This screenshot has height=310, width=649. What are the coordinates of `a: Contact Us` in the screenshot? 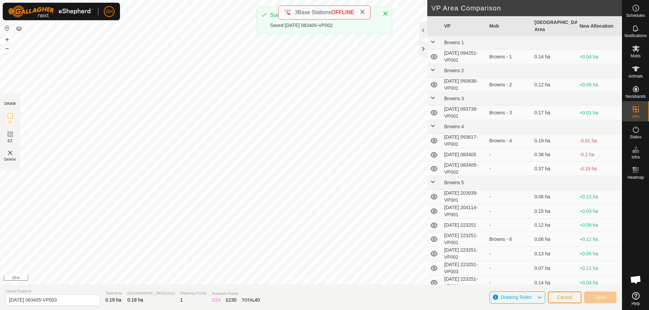 It's located at (327, 279).